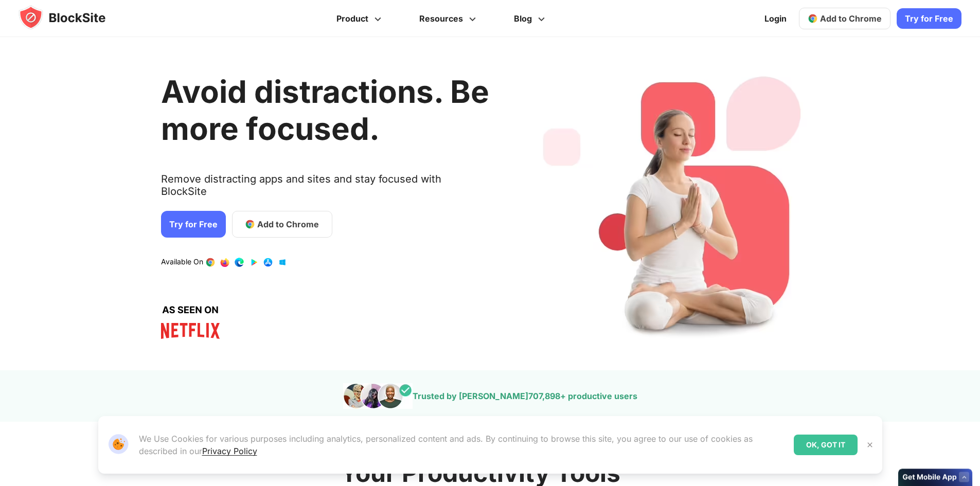  I want to click on img: Close, so click(870, 445).